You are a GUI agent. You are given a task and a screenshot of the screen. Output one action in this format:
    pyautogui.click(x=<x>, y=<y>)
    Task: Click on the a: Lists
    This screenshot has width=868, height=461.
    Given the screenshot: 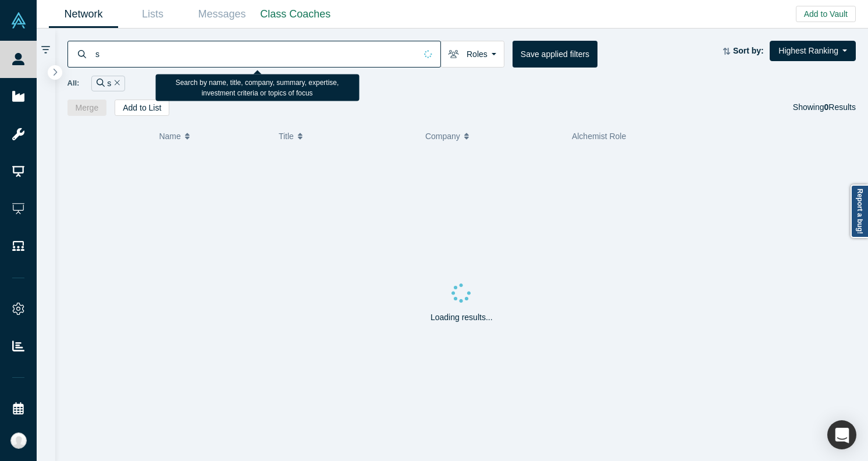 What is the action you would take?
    pyautogui.click(x=153, y=14)
    